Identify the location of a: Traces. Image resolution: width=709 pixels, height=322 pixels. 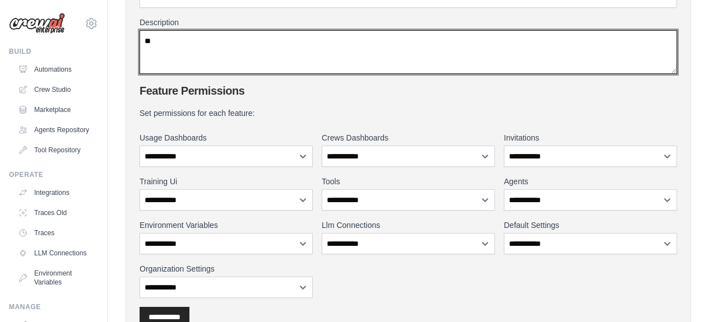
(55, 233).